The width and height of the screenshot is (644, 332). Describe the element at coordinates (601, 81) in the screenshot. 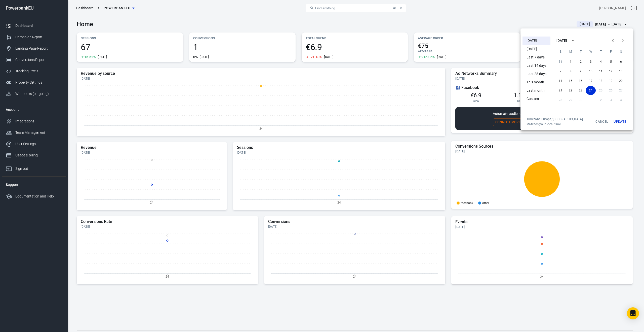

I see `button: 18` at that location.